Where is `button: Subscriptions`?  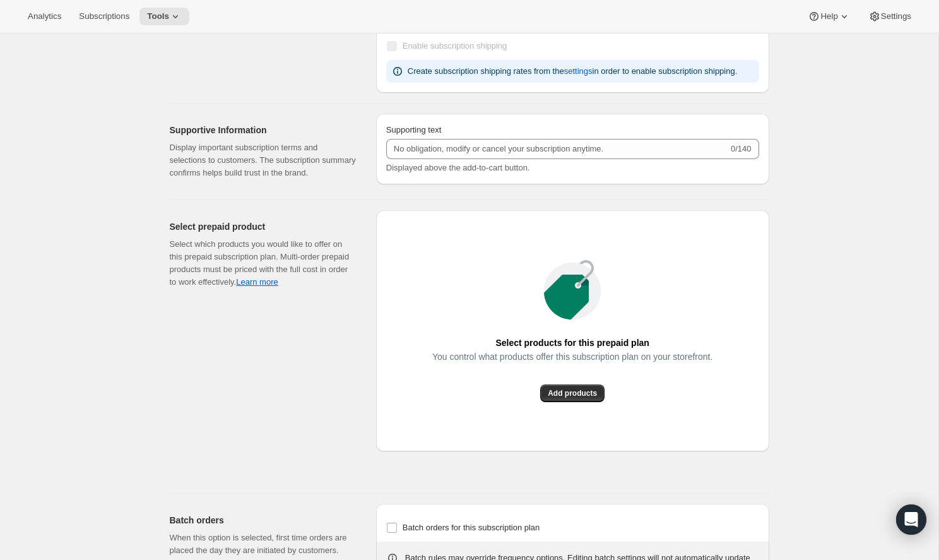
button: Subscriptions is located at coordinates (105, 17).